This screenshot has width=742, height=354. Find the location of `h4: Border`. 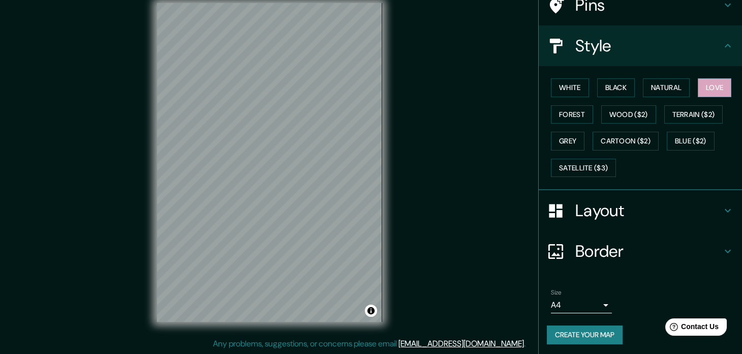

h4: Border is located at coordinates (648, 251).